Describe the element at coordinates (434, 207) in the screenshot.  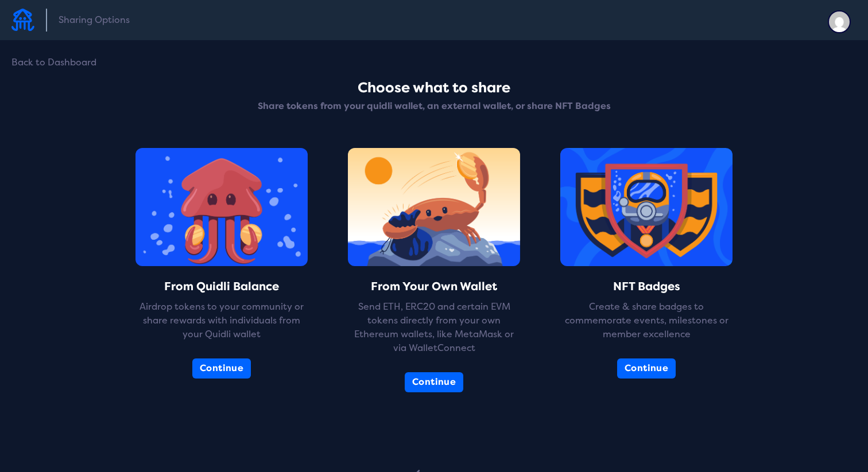
I see `img: From Your Own Wallet` at that location.